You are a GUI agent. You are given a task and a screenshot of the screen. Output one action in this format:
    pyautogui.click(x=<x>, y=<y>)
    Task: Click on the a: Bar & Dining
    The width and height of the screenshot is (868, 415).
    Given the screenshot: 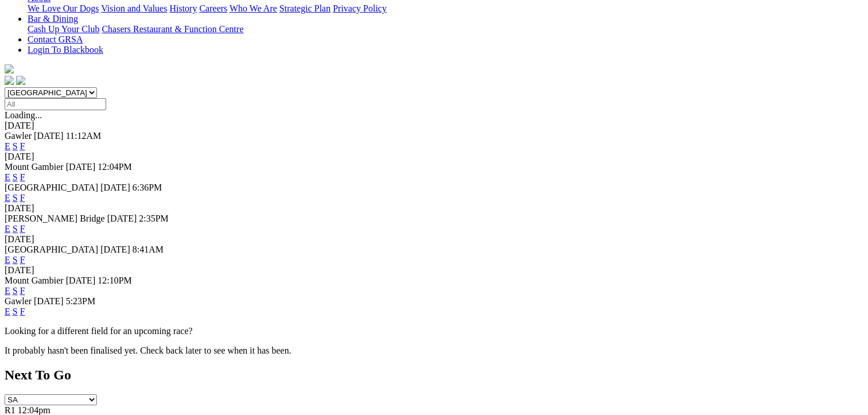 What is the action you would take?
    pyautogui.click(x=53, y=18)
    